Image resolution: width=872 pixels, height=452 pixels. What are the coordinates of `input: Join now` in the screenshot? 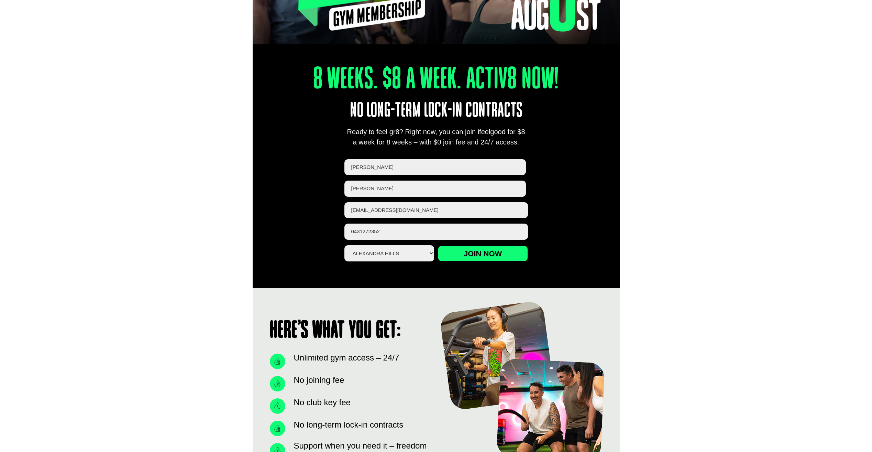 It's located at (483, 253).